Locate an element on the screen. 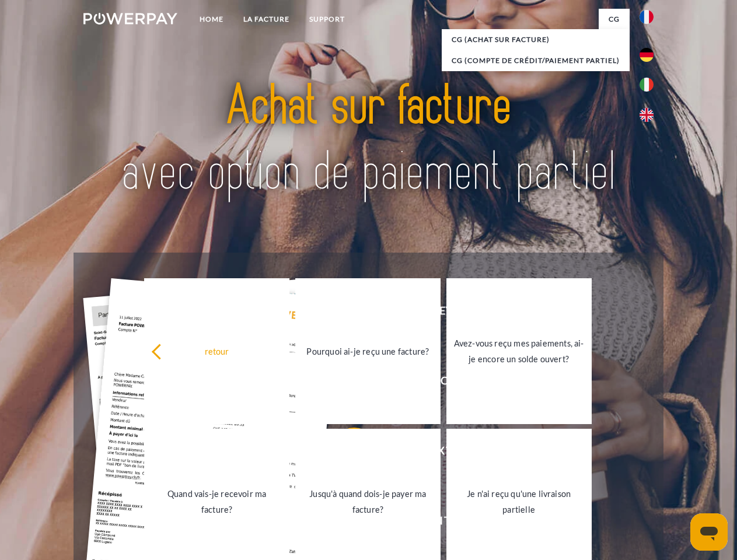 This screenshot has height=560, width=737. a: CG (achat sur facture) is located at coordinates (536, 40).